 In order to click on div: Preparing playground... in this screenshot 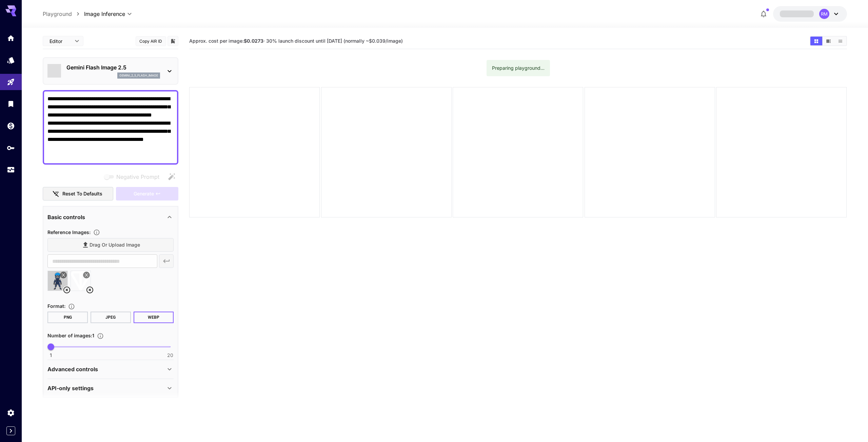, I will do `click(518, 68)`.